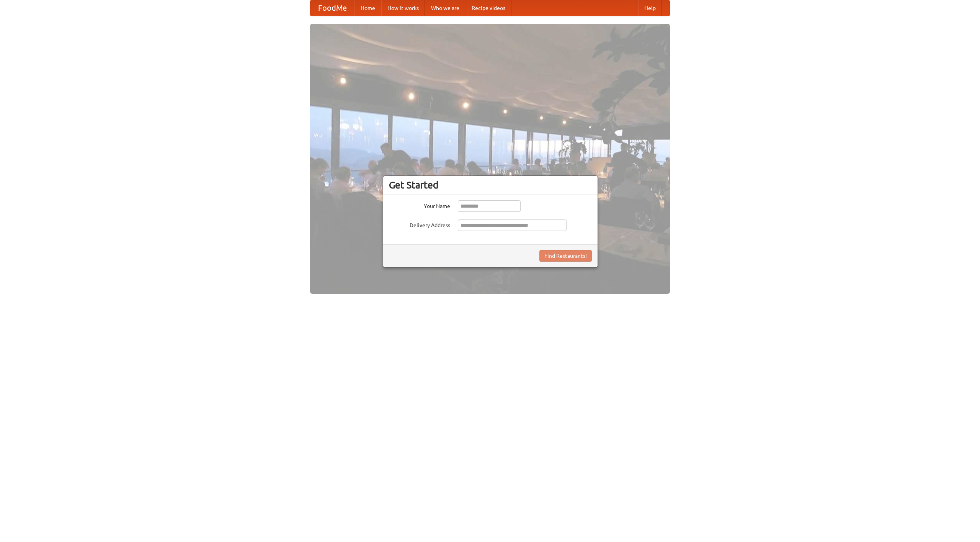  I want to click on a: FoodMe, so click(332, 8).